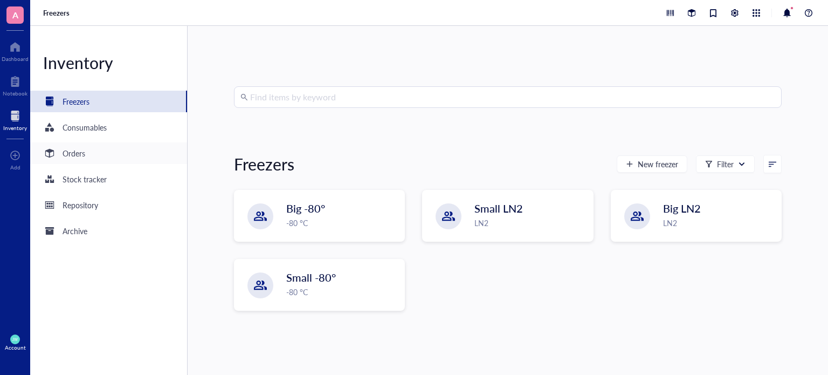  Describe the element at coordinates (682, 208) in the screenshot. I see `span: Big LN2` at that location.